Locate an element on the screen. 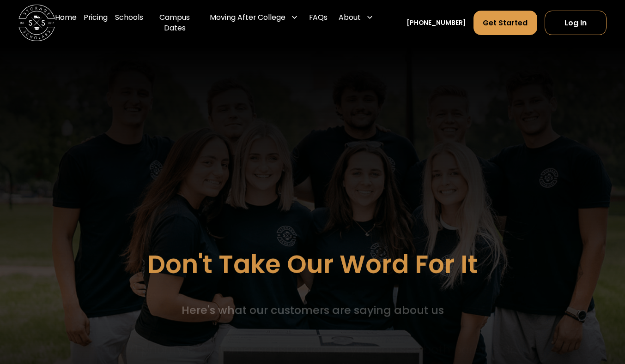 The height and width of the screenshot is (364, 625). img: Storage Scholars main logo is located at coordinates (37, 23).